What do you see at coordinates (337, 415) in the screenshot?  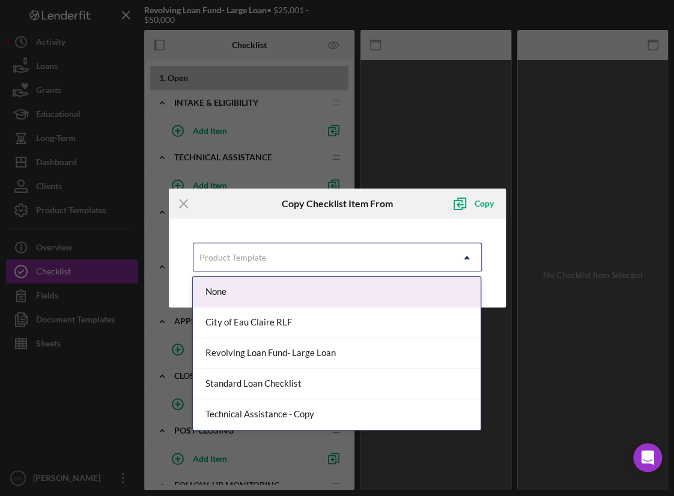 I see `div: Technical Assistance - Copy` at bounding box center [337, 415].